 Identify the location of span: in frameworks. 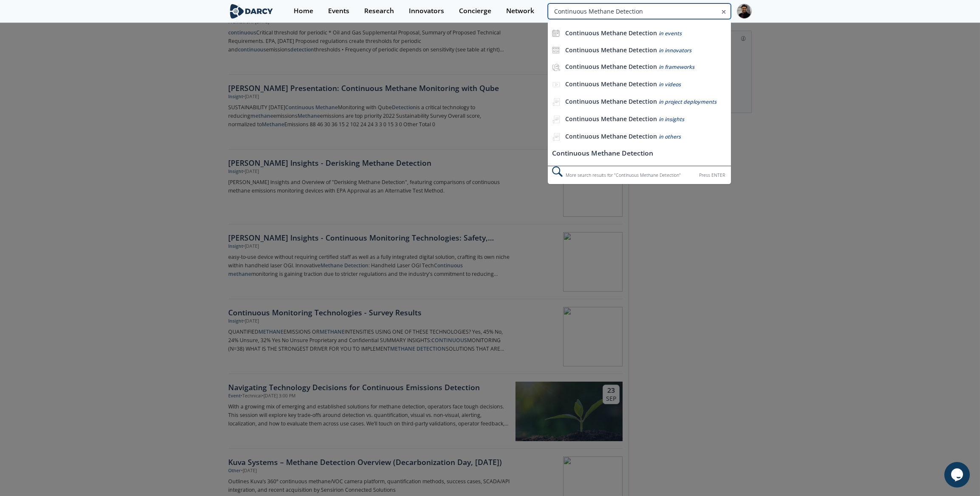
(677, 67).